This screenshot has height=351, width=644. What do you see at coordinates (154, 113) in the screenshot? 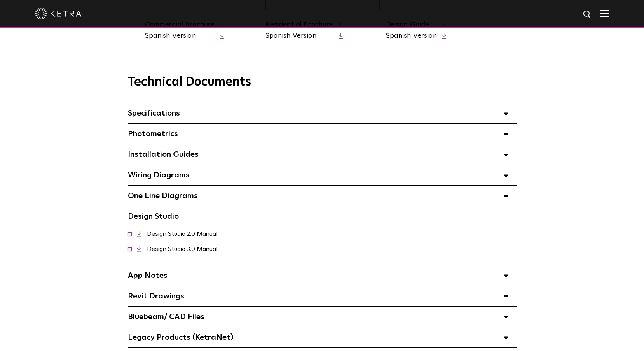
I see `span: Specifications` at bounding box center [154, 113].